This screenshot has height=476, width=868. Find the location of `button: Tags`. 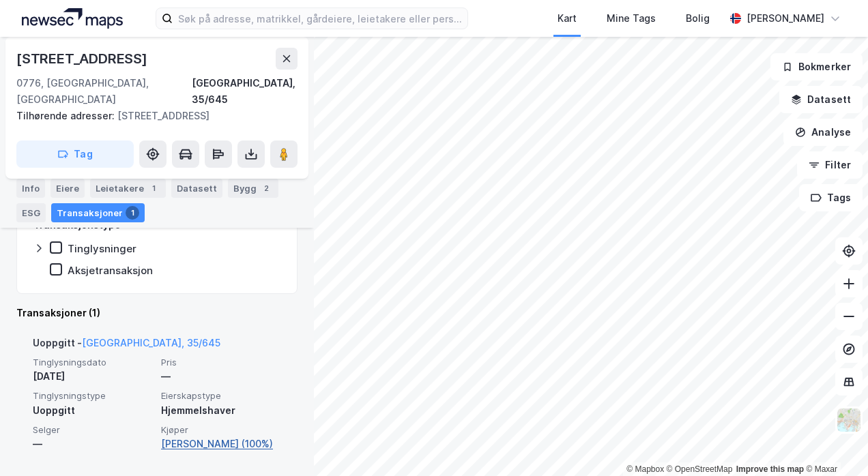

button: Tags is located at coordinates (831, 198).